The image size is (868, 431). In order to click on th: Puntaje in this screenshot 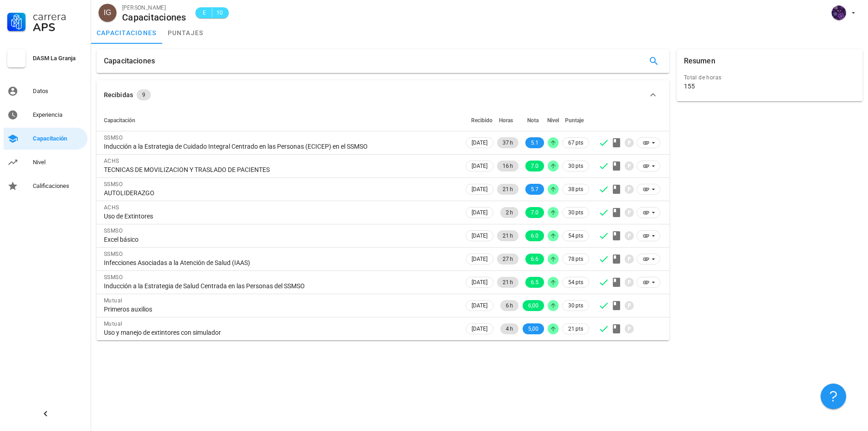, I will do `click(576, 120)`.